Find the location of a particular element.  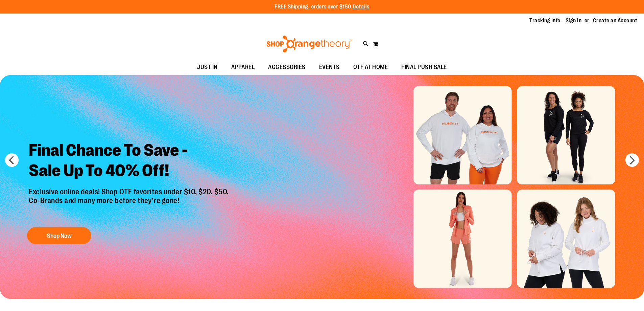

button: next is located at coordinates (633, 160).